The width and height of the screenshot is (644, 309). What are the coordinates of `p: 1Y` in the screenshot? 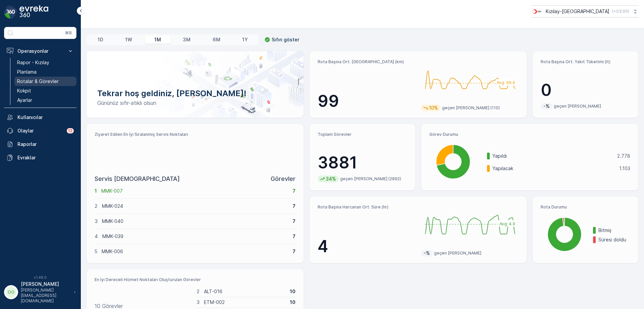 It's located at (245, 40).